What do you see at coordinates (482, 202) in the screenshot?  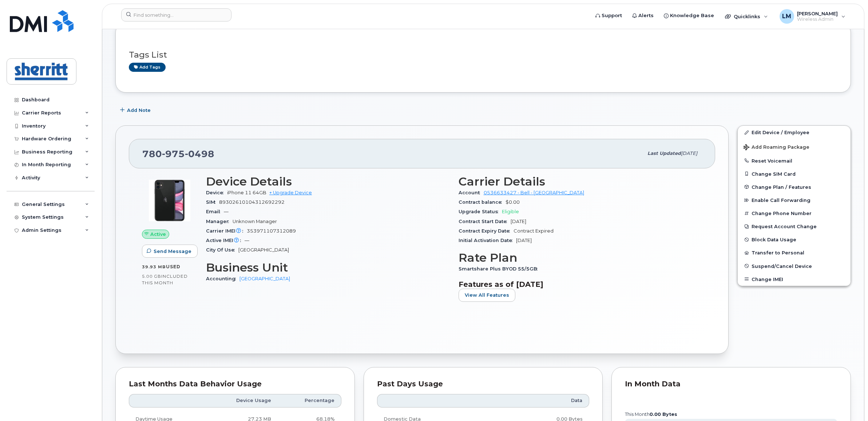 I see `span: Contract balance` at bounding box center [482, 202].